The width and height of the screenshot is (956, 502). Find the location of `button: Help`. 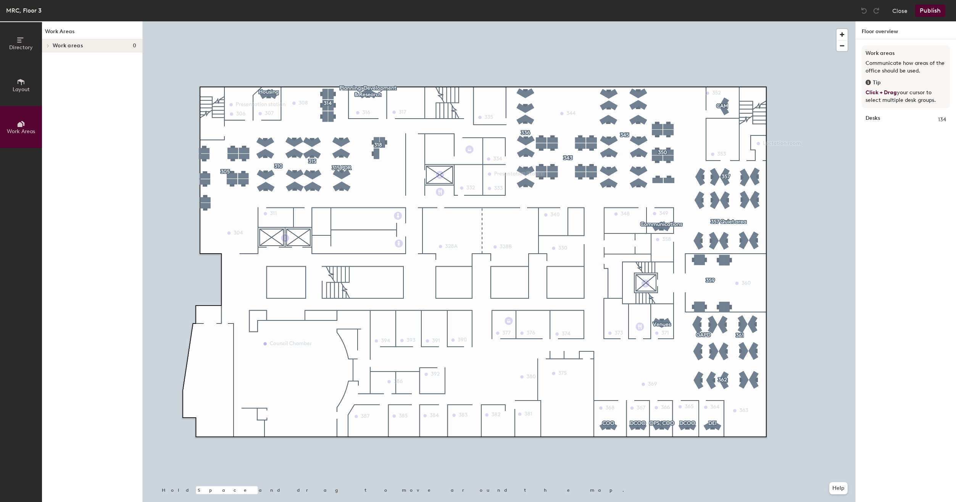

button: Help is located at coordinates (838, 488).